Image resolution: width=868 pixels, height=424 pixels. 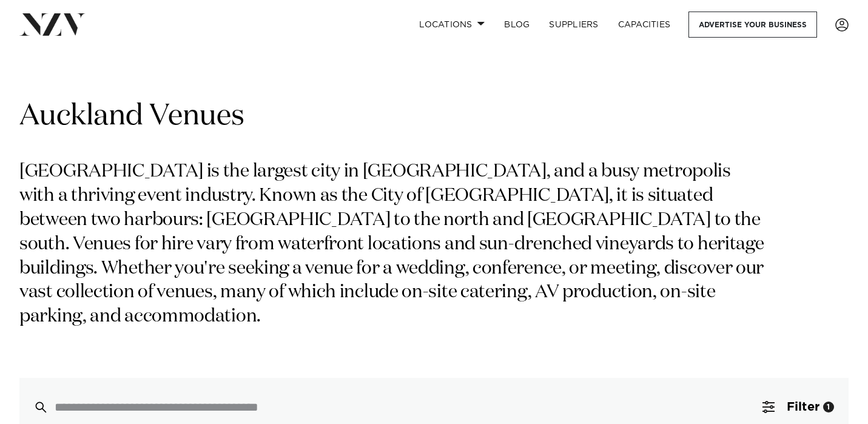 I want to click on a: SUPPLIERS, so click(x=573, y=24).